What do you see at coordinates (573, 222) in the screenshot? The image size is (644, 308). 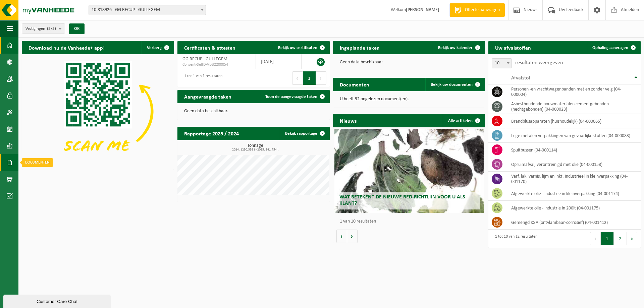 I see `td: gemengd KGA (ontvlambaar-corrosief) (04-001412)` at bounding box center [573, 222].